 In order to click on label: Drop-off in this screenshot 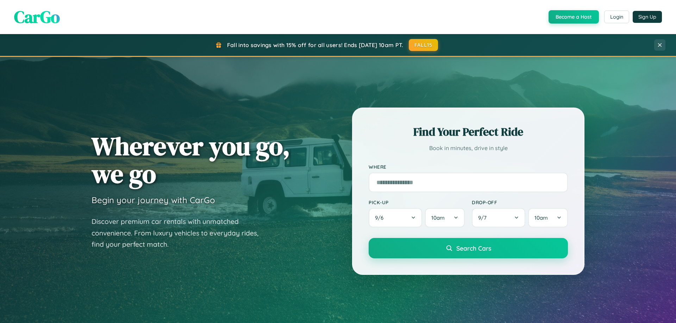, I will do `click(519, 202)`.